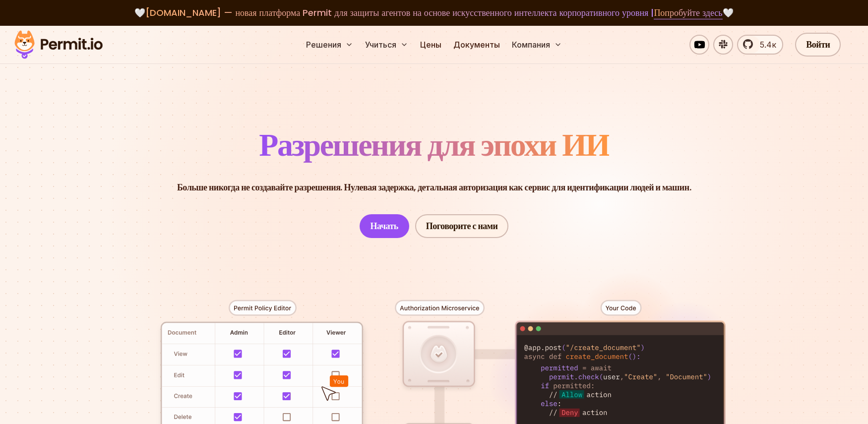 The height and width of the screenshot is (424, 868). What do you see at coordinates (476, 45) in the screenshot?
I see `font: Документы` at bounding box center [476, 45].